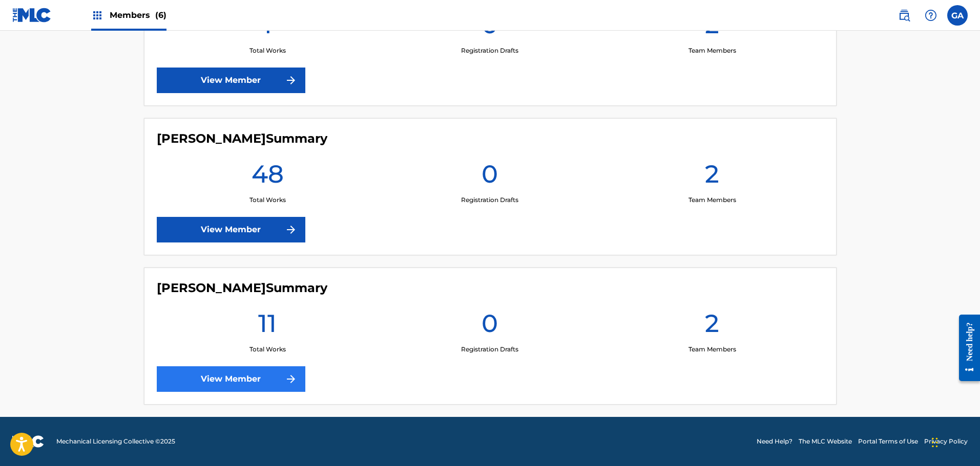  Describe the element at coordinates (935, 443) in the screenshot. I see `div: Drag` at that location.